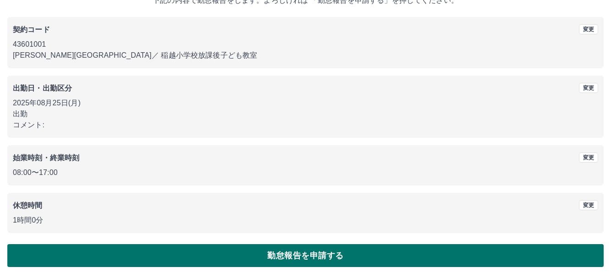  Describe the element at coordinates (305, 221) in the screenshot. I see `p: 1時間0分` at that location.